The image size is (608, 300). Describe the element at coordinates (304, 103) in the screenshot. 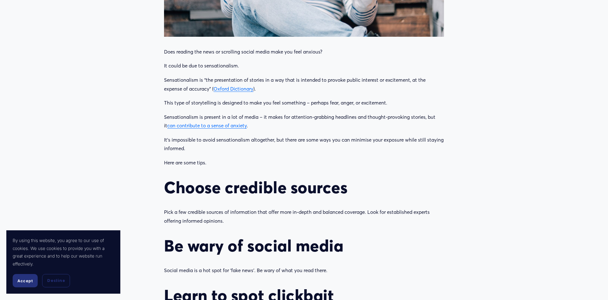

I see `p: This type of storytelling is designed to make you feel something – perhaps fear, anger, or excite...` at that location.